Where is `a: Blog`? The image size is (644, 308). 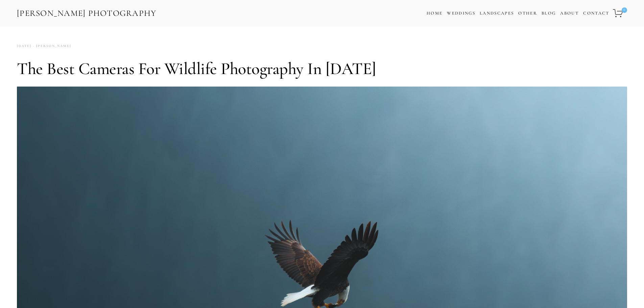 a: Blog is located at coordinates (549, 13).